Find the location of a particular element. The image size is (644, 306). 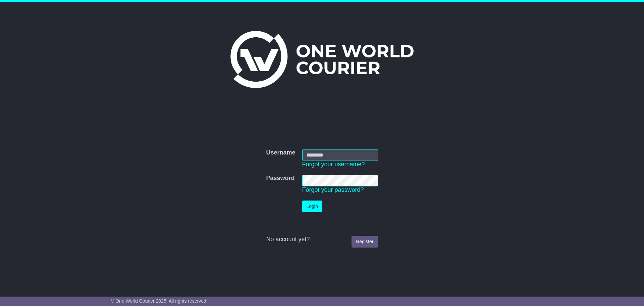

a: Register is located at coordinates (365, 241).